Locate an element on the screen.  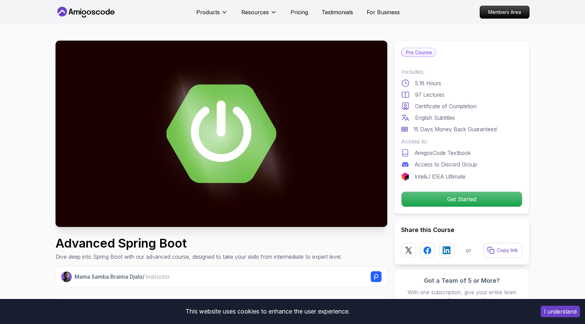
div: This website uses cookies to enhance the user experience. is located at coordinates (268, 312).